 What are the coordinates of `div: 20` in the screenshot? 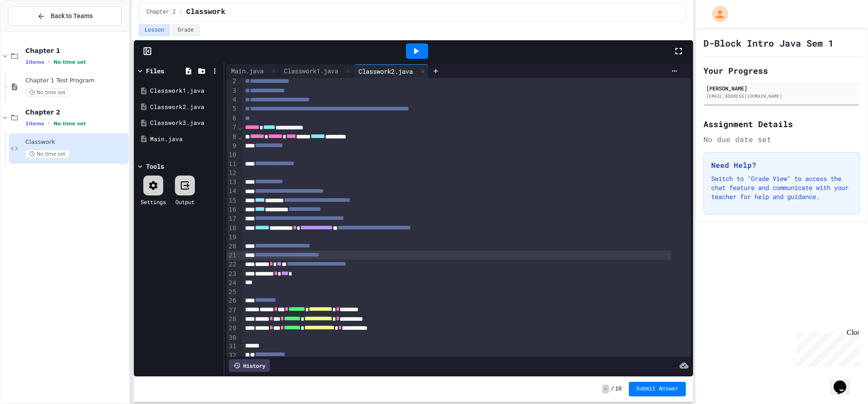 It's located at (232, 246).